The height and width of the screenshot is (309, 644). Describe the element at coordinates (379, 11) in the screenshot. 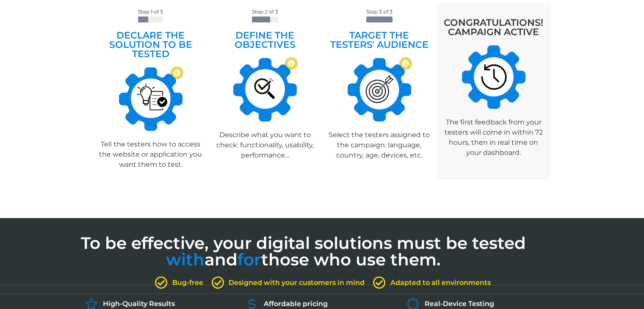

I see `span: Step 3 of 3` at that location.